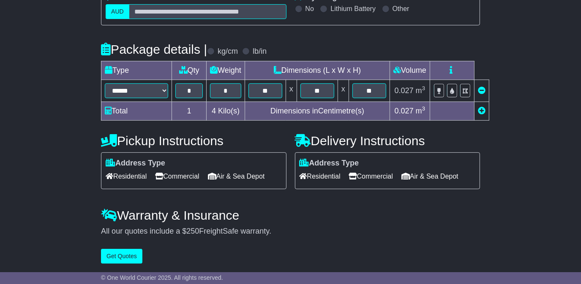 Image resolution: width=581 pixels, height=284 pixels. What do you see at coordinates (194, 140) in the screenshot?
I see `h4: Pickup Instructions` at bounding box center [194, 140].